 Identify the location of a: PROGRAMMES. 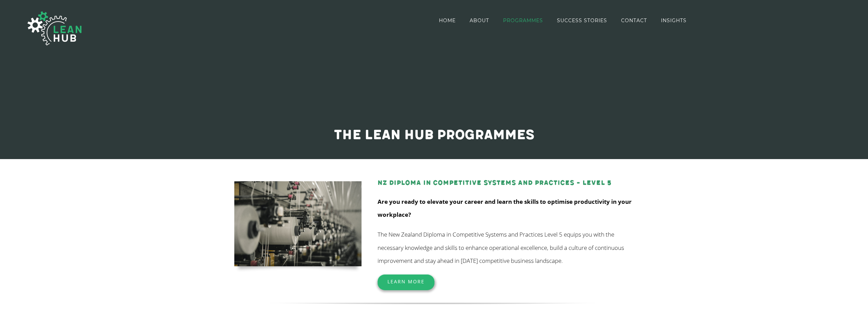
(523, 20).